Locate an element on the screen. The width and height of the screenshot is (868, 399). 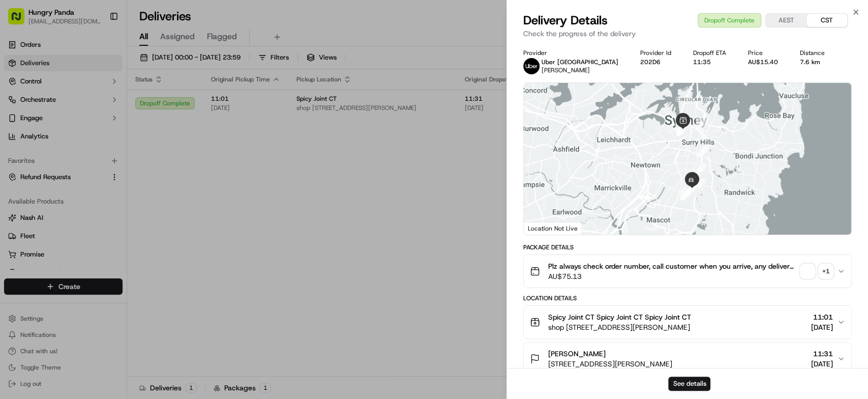
span: Knowledge Base is located at coordinates (49, 232).